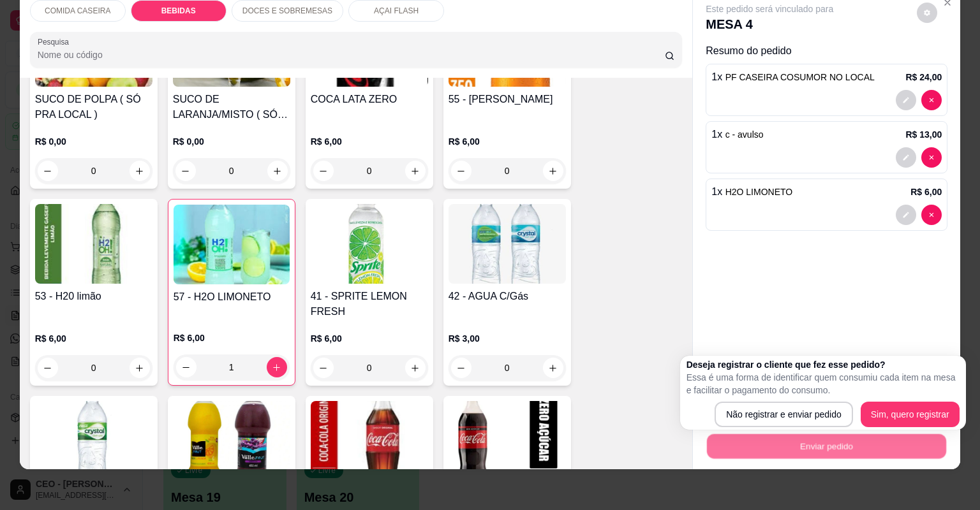 The image size is (980, 510). Describe the element at coordinates (351, 55) in the screenshot. I see `input: Pesquisa` at that location.